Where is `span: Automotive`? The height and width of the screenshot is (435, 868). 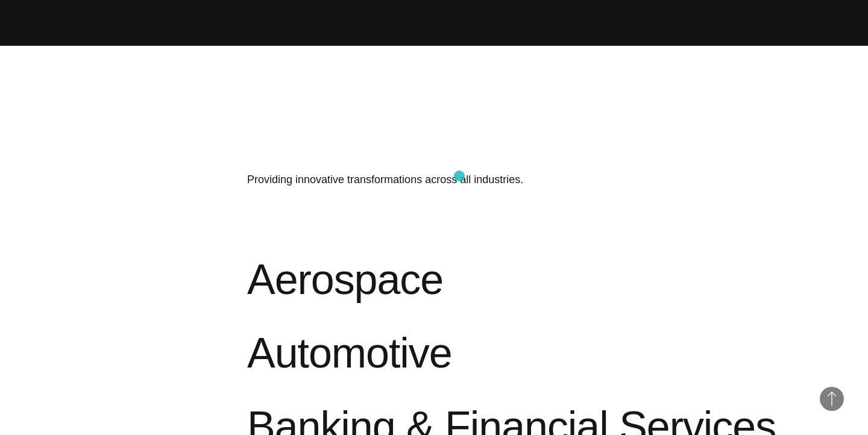
span: Automotive is located at coordinates (349, 354).